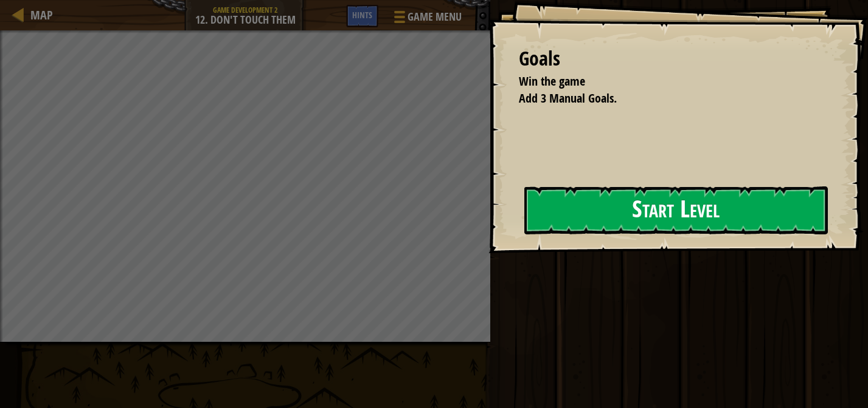 The height and width of the screenshot is (408, 868). Describe the element at coordinates (567, 98) in the screenshot. I see `span: Add 3 Manual Goals.` at that location.